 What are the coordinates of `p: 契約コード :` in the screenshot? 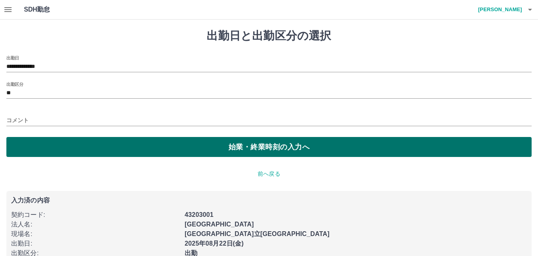 It's located at (95, 214).